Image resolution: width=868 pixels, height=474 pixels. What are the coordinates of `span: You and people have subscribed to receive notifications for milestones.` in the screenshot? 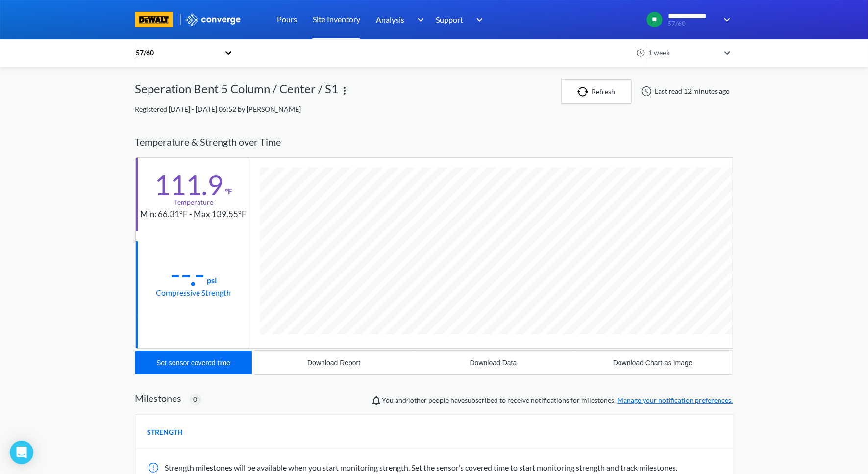 It's located at (558, 400).